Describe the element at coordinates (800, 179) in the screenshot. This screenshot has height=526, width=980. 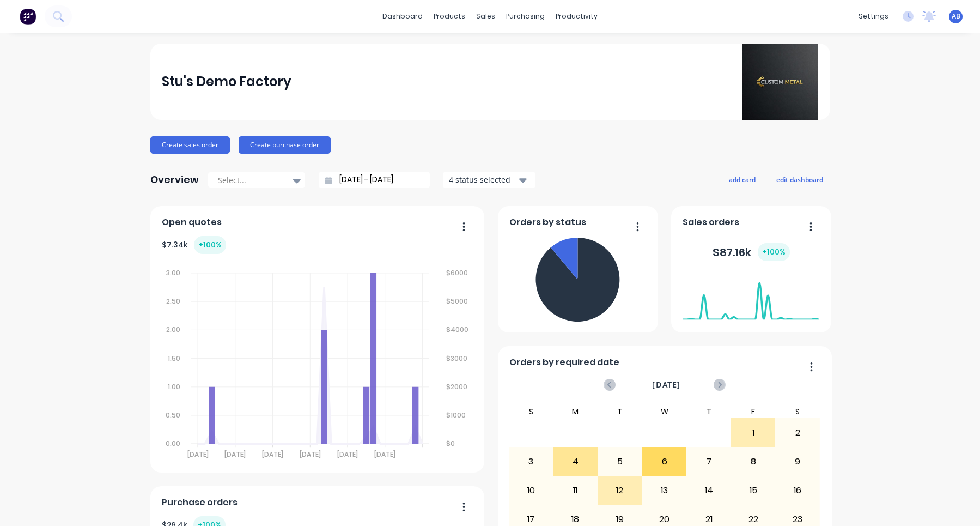
I see `button: edit dashboard` at that location.